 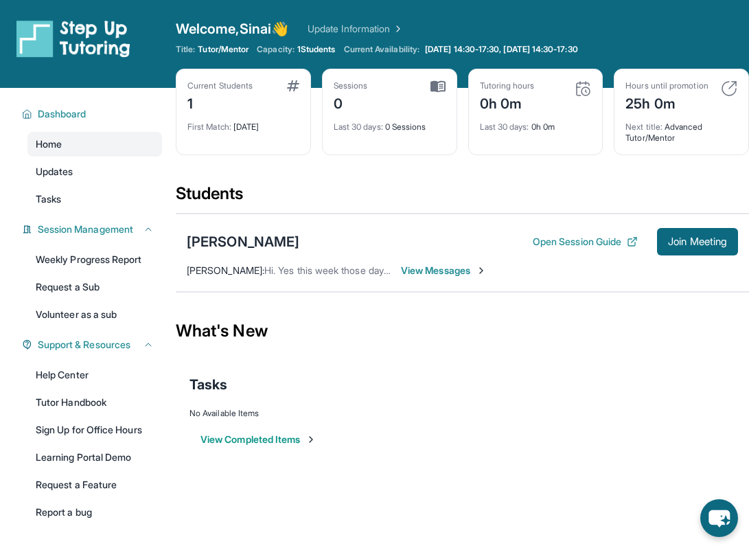 What do you see at coordinates (681, 128) in the screenshot?
I see `div: Advanced Tutor/Mentor` at bounding box center [681, 128].